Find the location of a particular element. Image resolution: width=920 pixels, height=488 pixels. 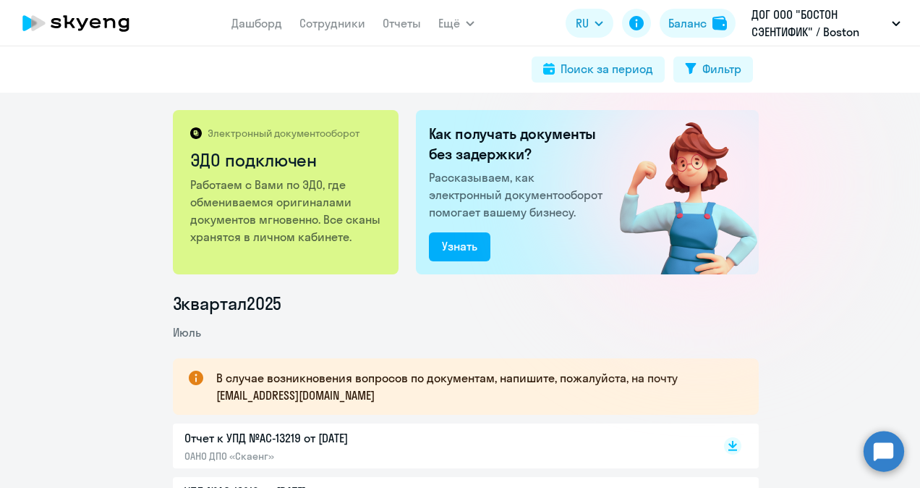

button: Узнать is located at coordinates (460, 247).